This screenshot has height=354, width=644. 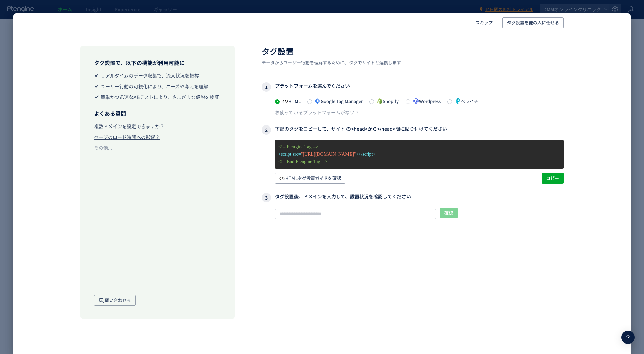 I want to click on span: HTMLタグ設置ガイドを確認, so click(x=310, y=178).